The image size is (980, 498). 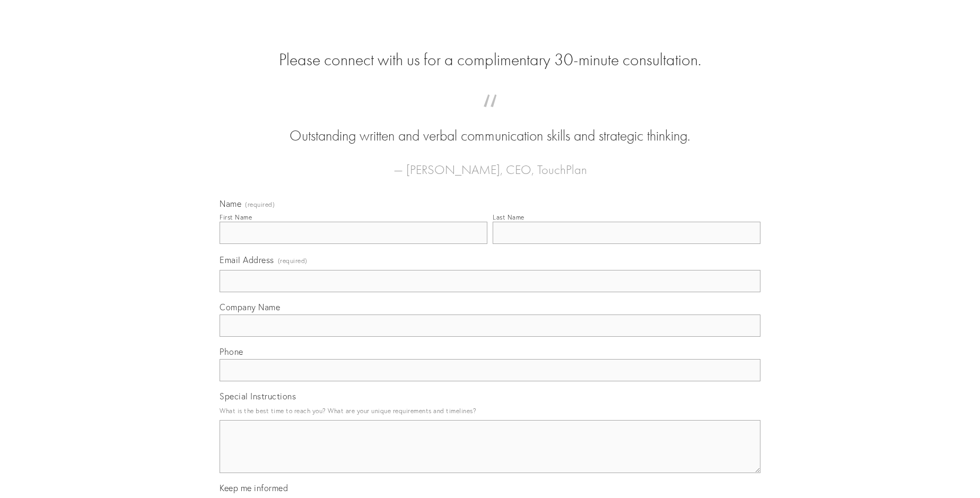 What do you see at coordinates (232, 352) in the screenshot?
I see `span: Phone` at bounding box center [232, 352].